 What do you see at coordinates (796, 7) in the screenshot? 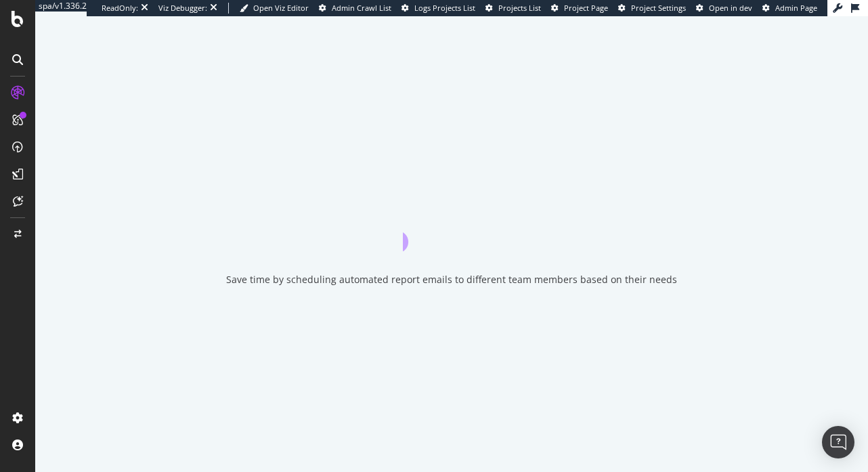
I see `span: Admin Page` at bounding box center [796, 7].